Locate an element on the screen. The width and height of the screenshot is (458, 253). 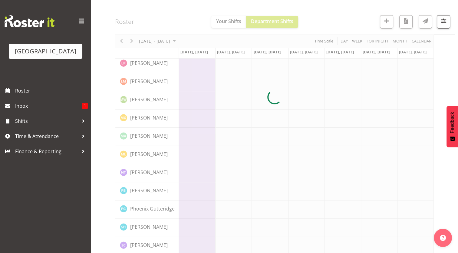
img: help-xxl-2.png is located at coordinates (443, 237).